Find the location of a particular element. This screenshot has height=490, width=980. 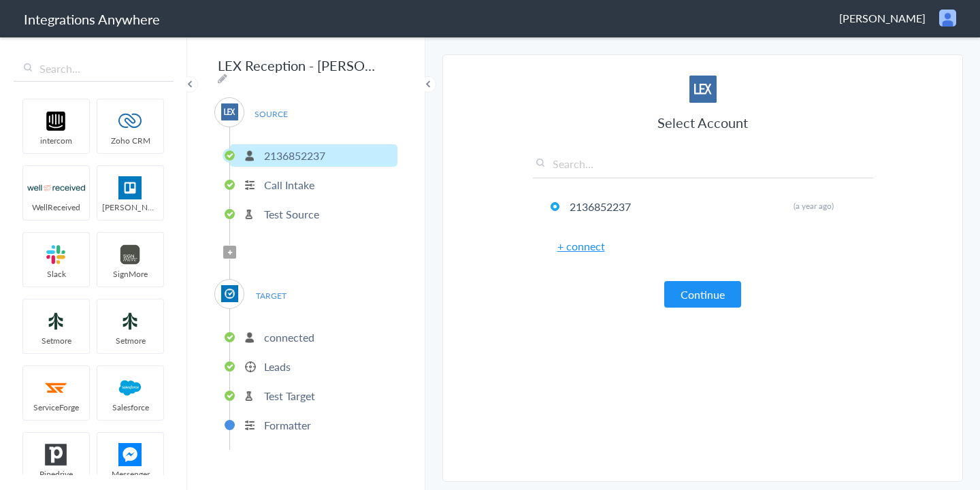

span: Pipedrive is located at coordinates (56, 474).